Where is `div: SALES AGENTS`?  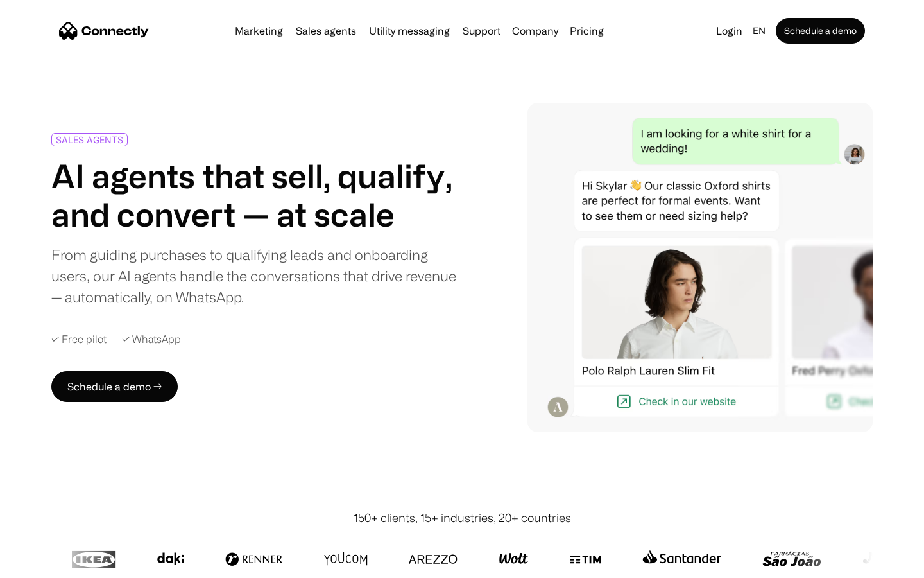
div: SALES AGENTS is located at coordinates (89, 139).